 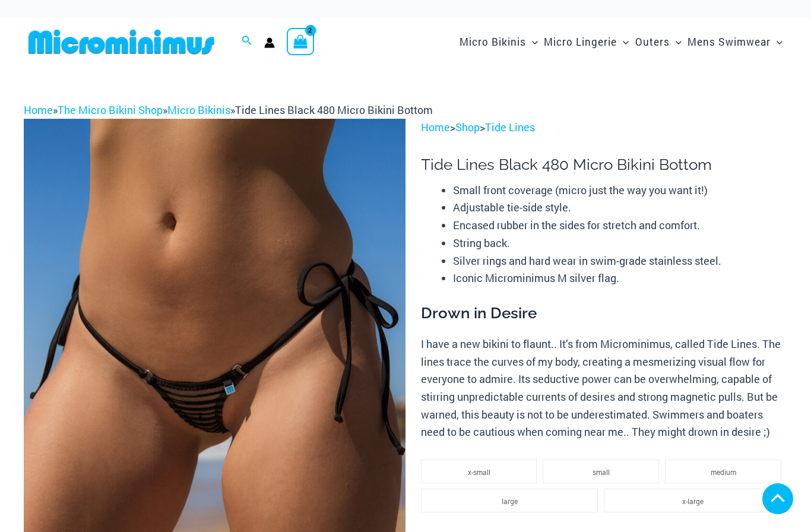 What do you see at coordinates (735, 41) in the screenshot?
I see `a: Mens SwimwearMenu ToggleMenu Toggle` at bounding box center [735, 41].